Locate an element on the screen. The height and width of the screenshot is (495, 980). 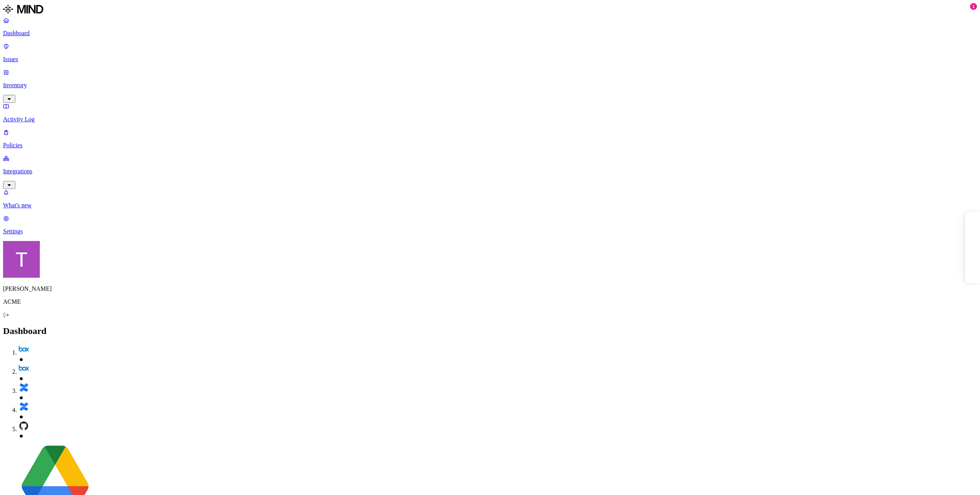
img: MIND is located at coordinates (23, 9).